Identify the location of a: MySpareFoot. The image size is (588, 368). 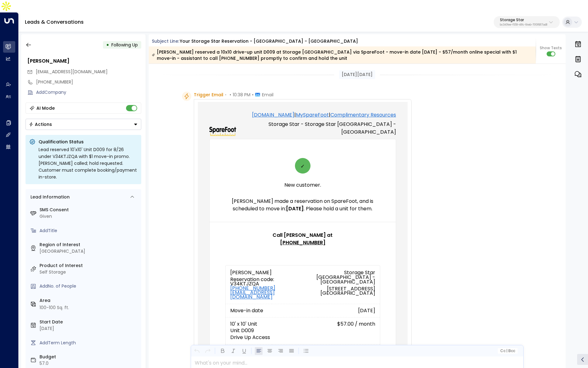
(313, 115).